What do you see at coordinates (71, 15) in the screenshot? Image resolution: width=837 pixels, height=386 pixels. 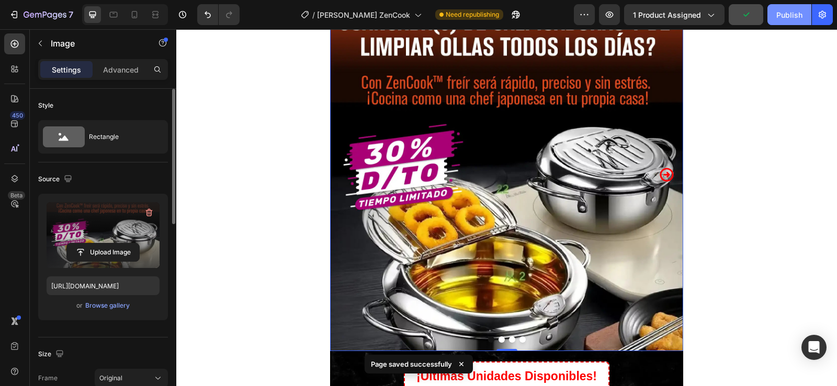 I see `p: 7` at bounding box center [71, 15].